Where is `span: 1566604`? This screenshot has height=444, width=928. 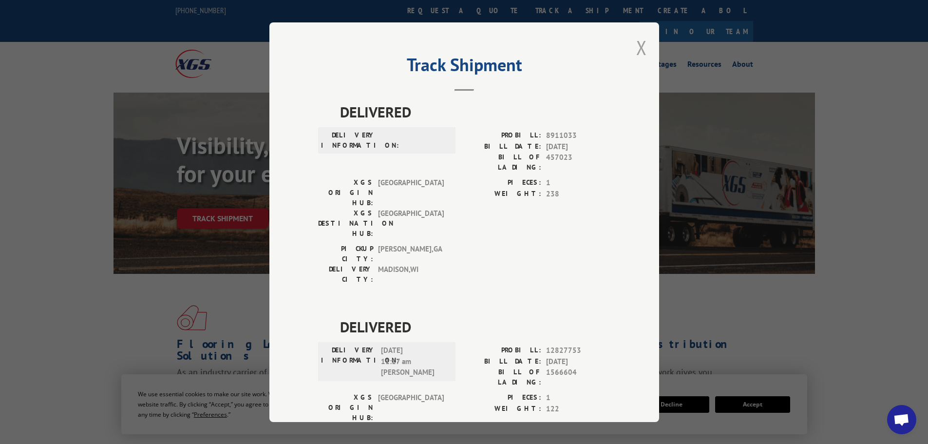 span: 1566604 is located at coordinates (579, 377).